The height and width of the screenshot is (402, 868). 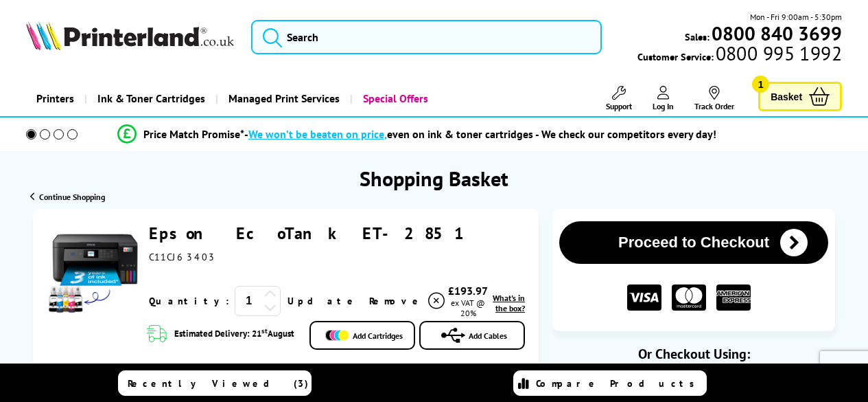 What do you see at coordinates (234, 335) in the screenshot?
I see `span: Estimated Delivery: 21 August` at bounding box center [234, 335].